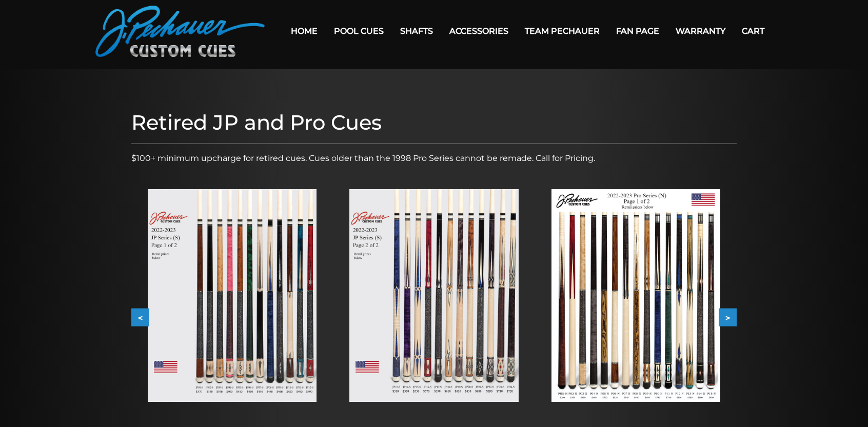 This screenshot has height=427, width=868. Describe the element at coordinates (700, 30) in the screenshot. I see `a: Warranty` at that location.